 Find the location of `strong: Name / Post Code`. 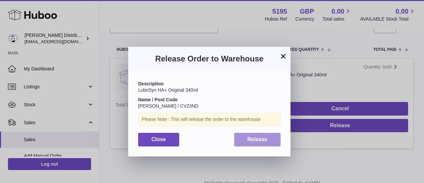

strong: Name / Post Code is located at coordinates (158, 99).